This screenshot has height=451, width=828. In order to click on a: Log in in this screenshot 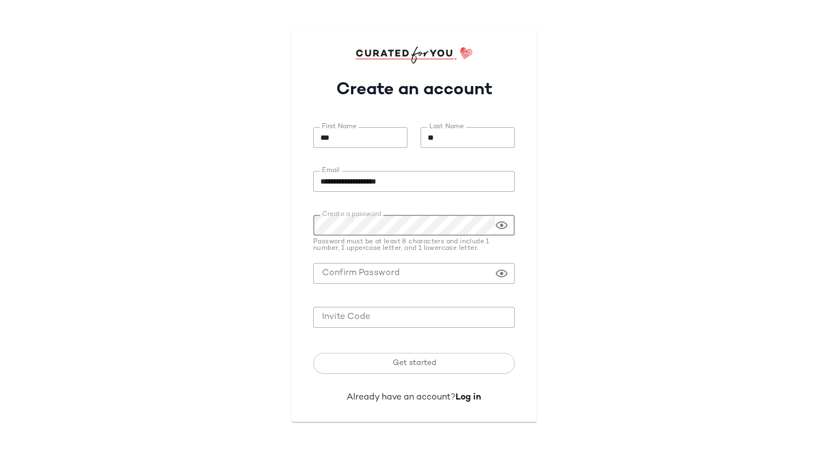, I will do `click(468, 397)`.